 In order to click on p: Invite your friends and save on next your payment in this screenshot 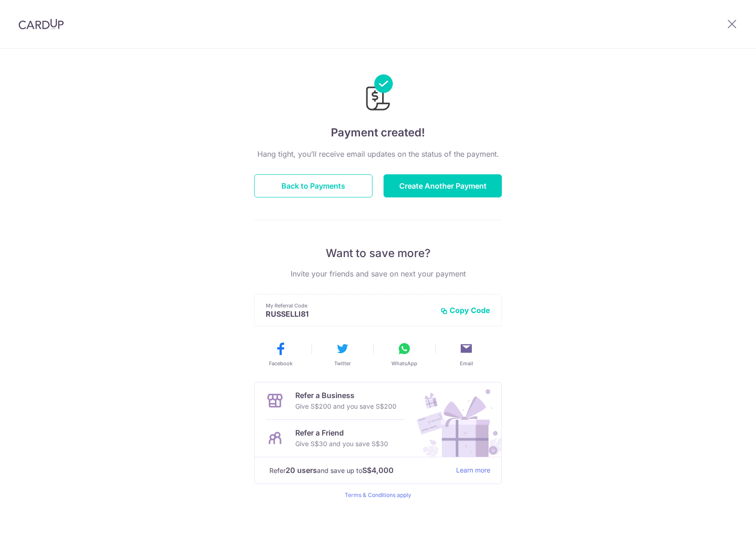, I will do `click(378, 274)`.